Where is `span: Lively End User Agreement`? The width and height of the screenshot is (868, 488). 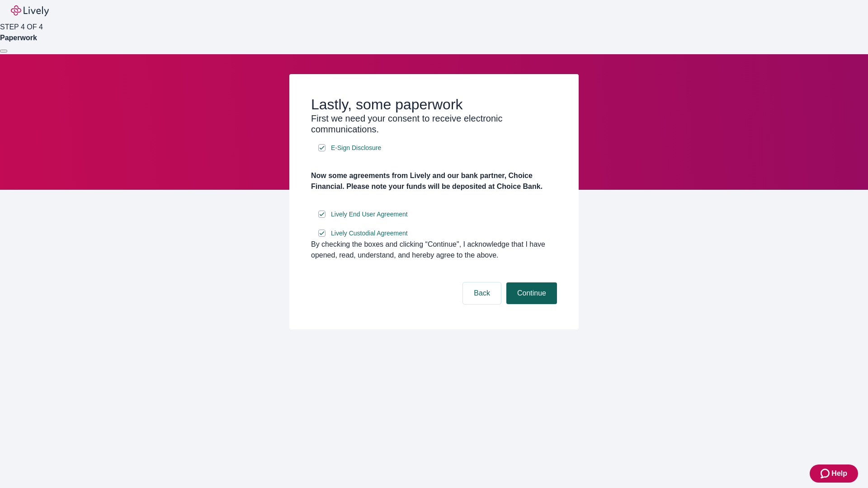 span: Lively End User Agreement is located at coordinates (369, 214).